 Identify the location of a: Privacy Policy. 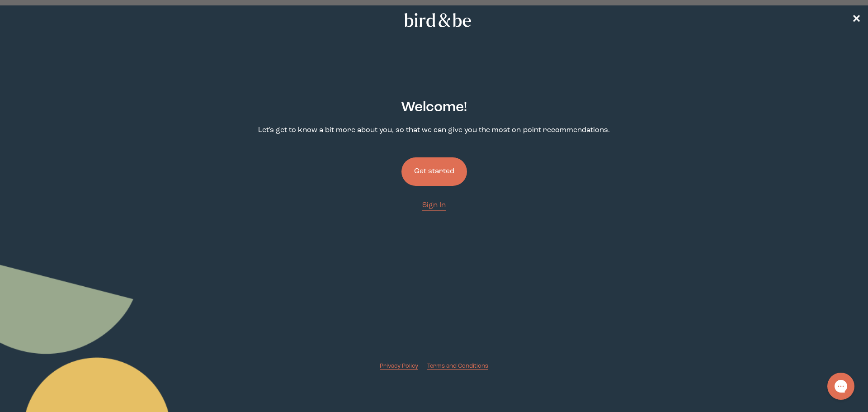
(399, 366).